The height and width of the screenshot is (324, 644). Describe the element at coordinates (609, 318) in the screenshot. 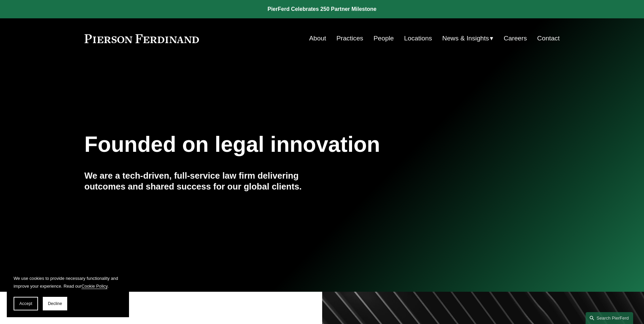

I see `a: Search this site` at that location.